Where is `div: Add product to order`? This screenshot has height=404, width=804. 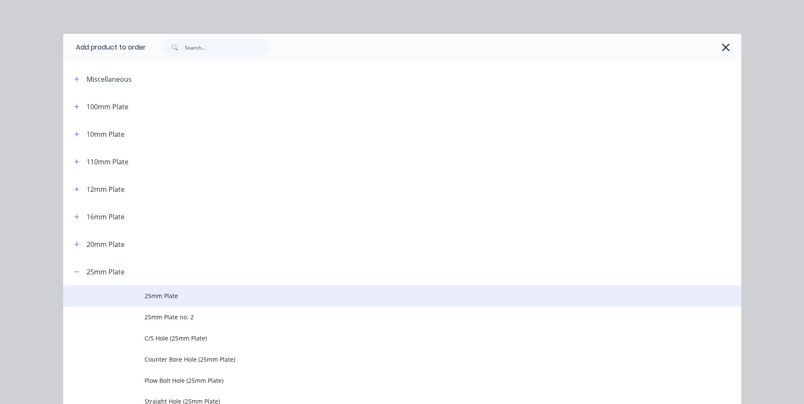 div: Add product to order is located at coordinates (104, 47).